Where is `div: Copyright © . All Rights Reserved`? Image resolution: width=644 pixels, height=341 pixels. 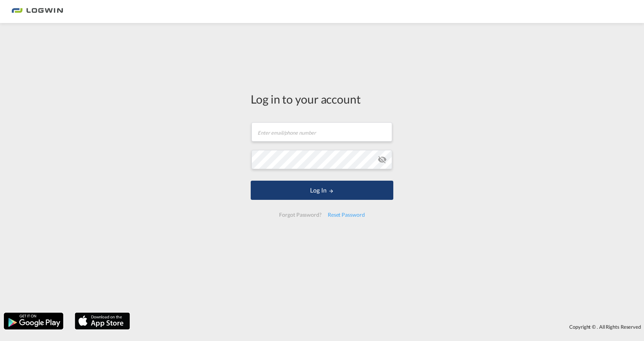
div: Copyright © . All Rights Reserved is located at coordinates (389, 327).